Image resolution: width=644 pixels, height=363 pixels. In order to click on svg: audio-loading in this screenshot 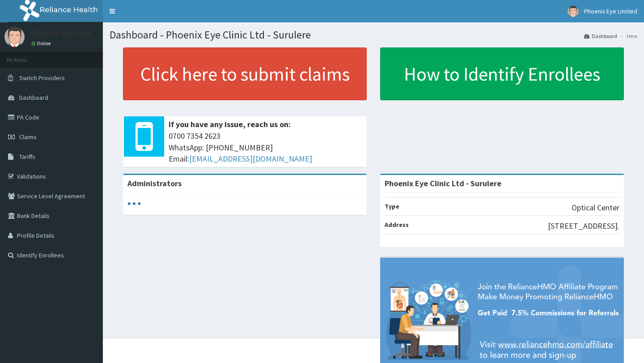, I will do `click(134, 203)`.